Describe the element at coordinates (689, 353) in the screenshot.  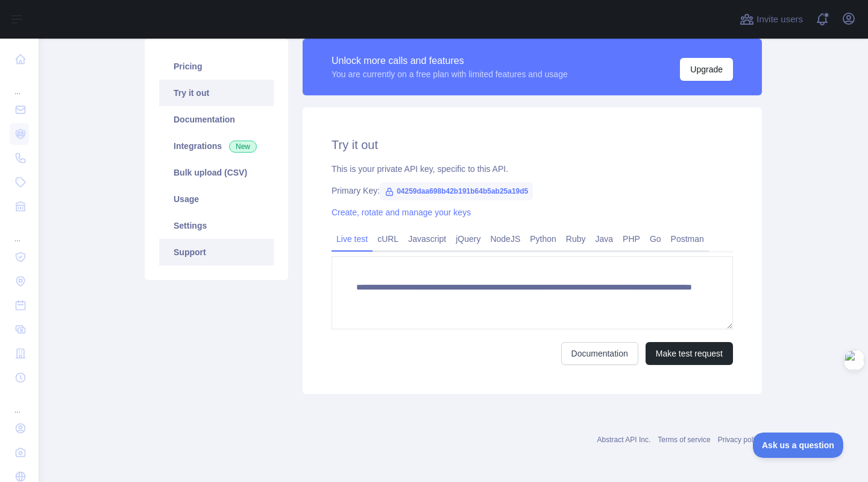
I see `button: Make test request` at that location.